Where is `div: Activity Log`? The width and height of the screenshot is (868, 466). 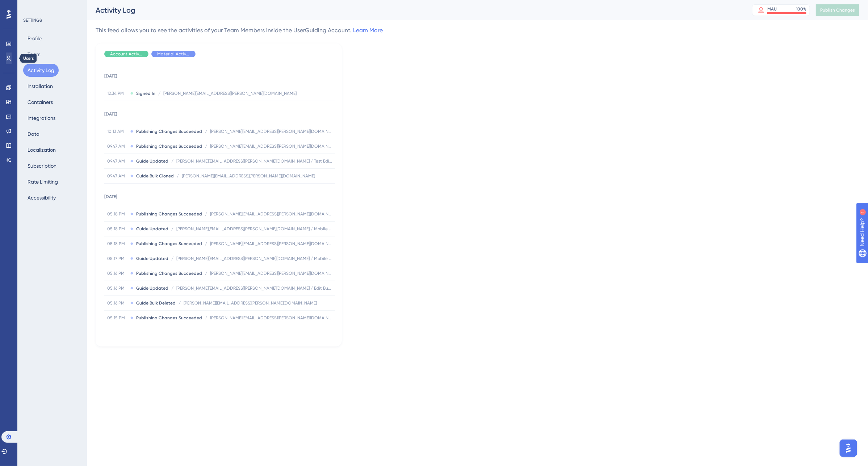 div: Activity Log is located at coordinates (415, 10).